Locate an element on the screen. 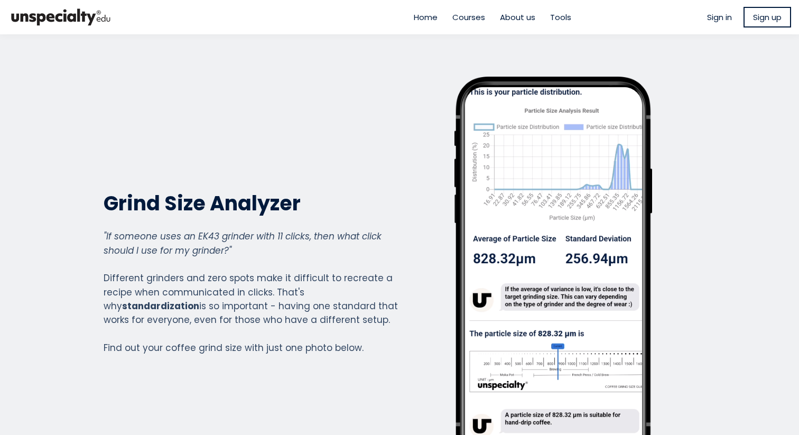 This screenshot has width=799, height=435. span: Tools is located at coordinates (561, 17).